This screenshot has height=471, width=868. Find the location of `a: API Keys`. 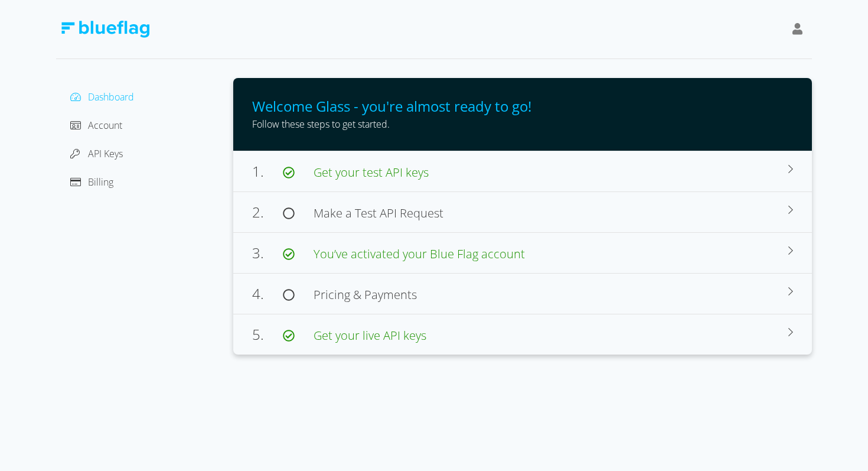

a: API Keys is located at coordinates (96, 154).